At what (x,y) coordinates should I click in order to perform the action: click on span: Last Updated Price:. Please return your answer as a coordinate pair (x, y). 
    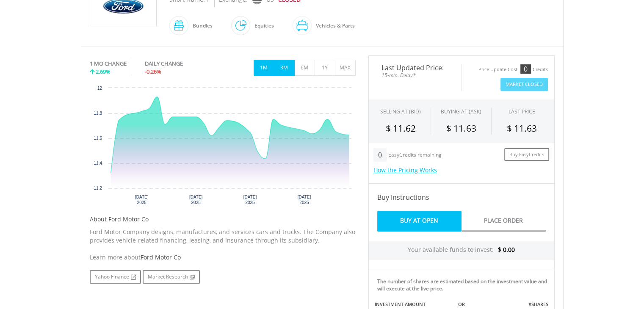
    Looking at the image, I should click on (415, 68).